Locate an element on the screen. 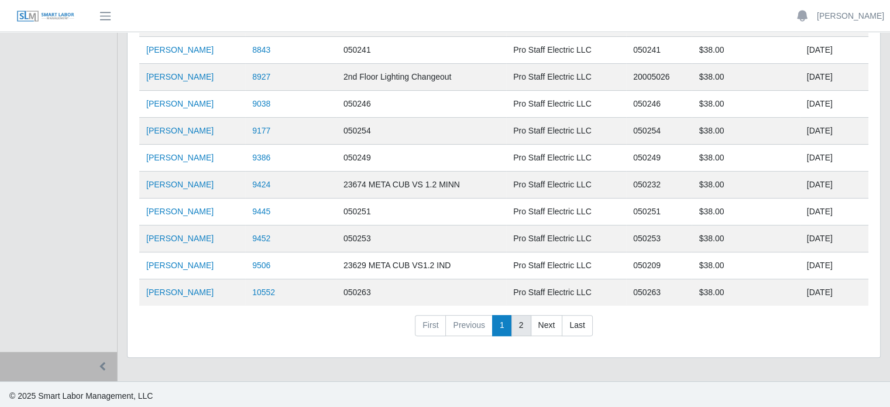  span: © 2025 Smart Labor Management, LLC is located at coordinates (81, 396).